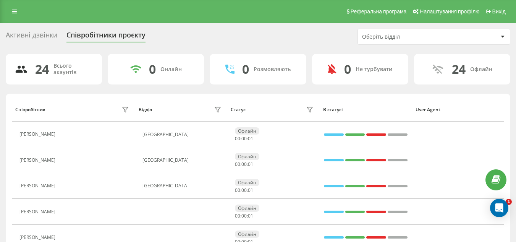 This screenshot has width=516, height=242. What do you see at coordinates (374, 69) in the screenshot?
I see `div: Не турбувати` at bounding box center [374, 69].